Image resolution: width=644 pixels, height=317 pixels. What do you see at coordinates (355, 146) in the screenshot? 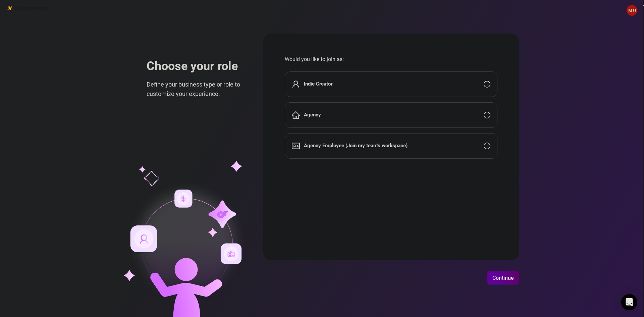
I see `strong: Agency Employee (Join my team's workspace)` at bounding box center [355, 146].